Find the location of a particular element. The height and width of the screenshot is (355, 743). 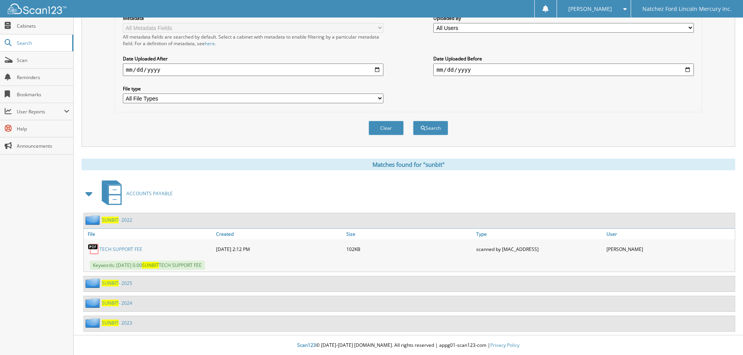

label: File type is located at coordinates (253, 89).